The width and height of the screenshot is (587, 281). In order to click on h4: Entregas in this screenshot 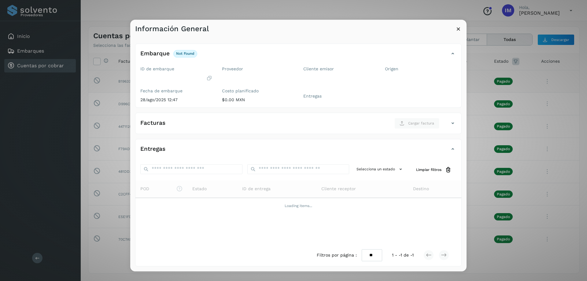, I will do `click(153, 149)`.